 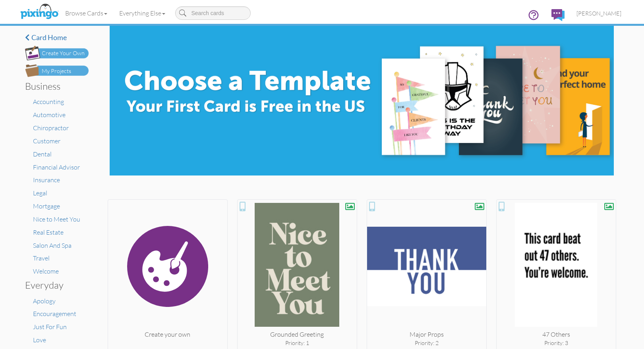 I want to click on div: 47 Others, so click(x=556, y=334).